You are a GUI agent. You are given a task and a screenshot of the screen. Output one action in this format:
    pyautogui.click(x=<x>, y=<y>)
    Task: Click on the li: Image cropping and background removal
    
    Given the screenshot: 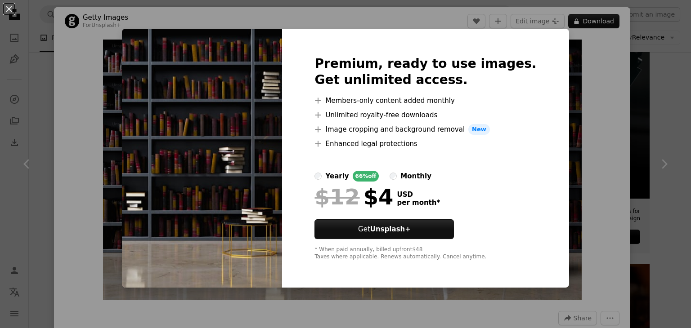 What is the action you would take?
    pyautogui.click(x=425, y=129)
    